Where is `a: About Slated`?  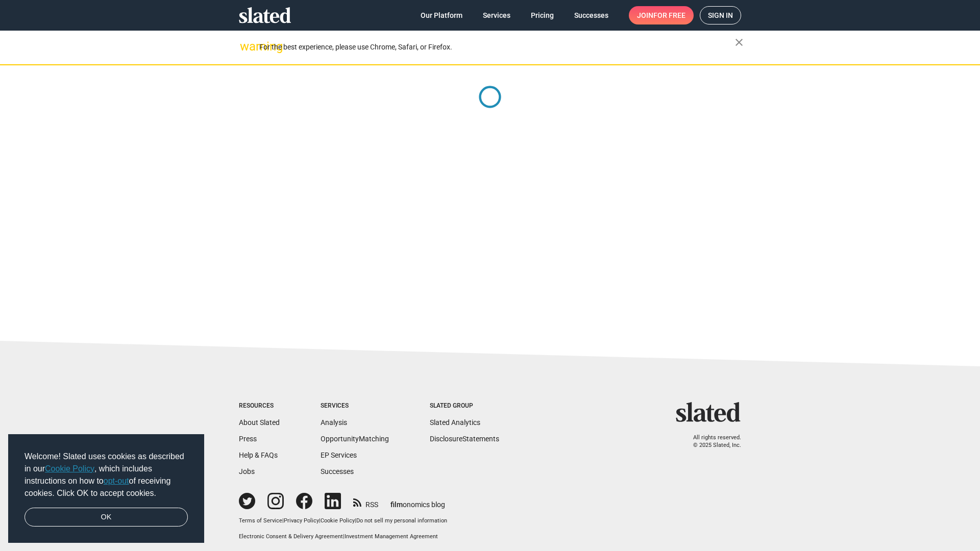 a: About Slated is located at coordinates (260, 423).